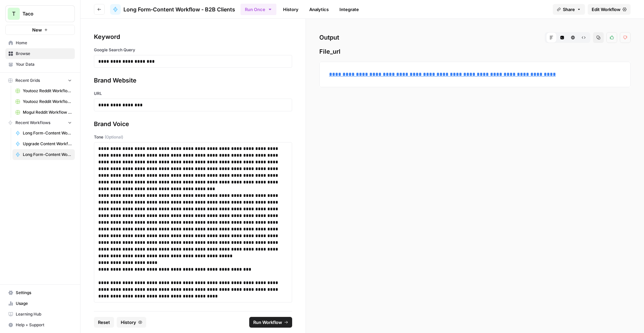  I want to click on a: Your Data, so click(40, 64).